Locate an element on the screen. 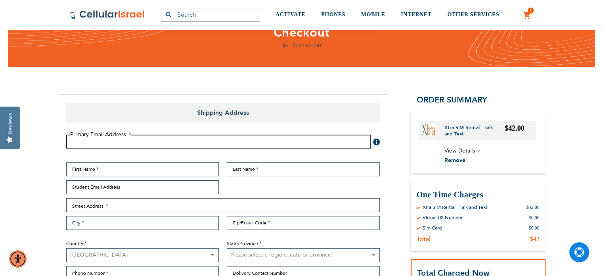 This screenshot has height=276, width=603. div: Sim Card is located at coordinates (432, 228).